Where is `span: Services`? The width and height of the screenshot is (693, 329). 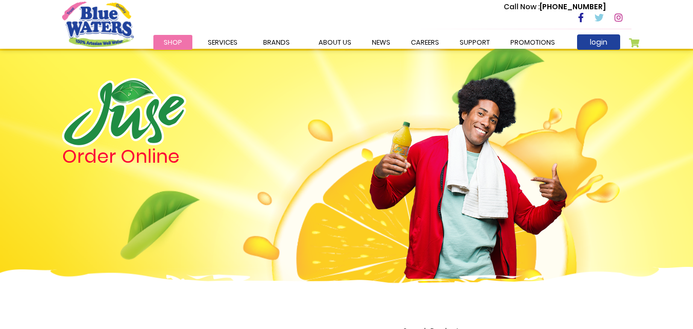 span: Services is located at coordinates (223, 42).